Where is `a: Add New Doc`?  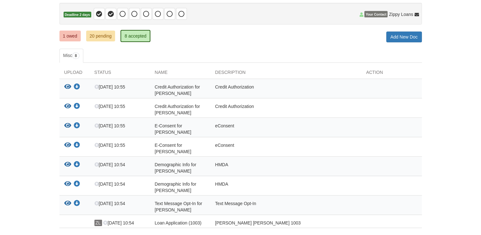 a: Add New Doc is located at coordinates (404, 37).